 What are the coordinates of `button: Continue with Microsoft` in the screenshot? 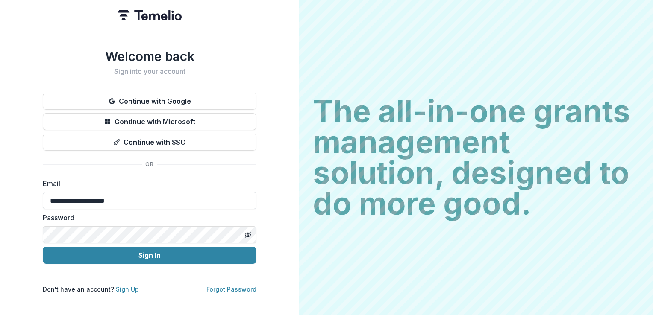 It's located at (150, 122).